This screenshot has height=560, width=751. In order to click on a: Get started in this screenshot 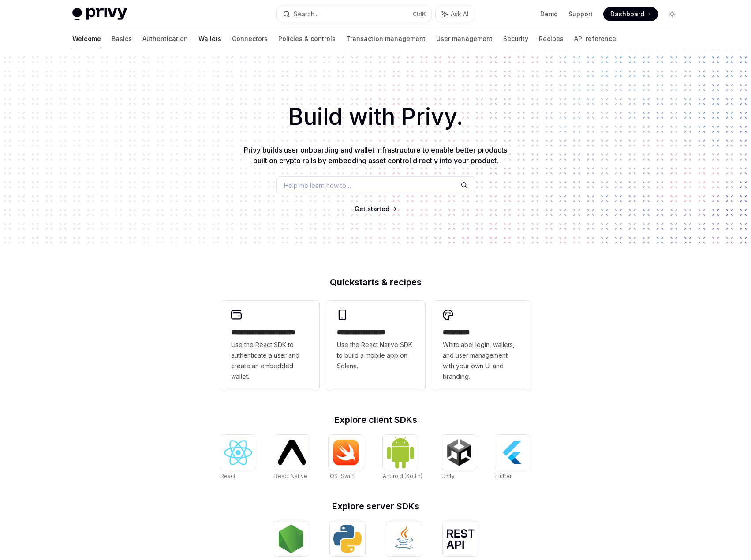, I will do `click(372, 209)`.